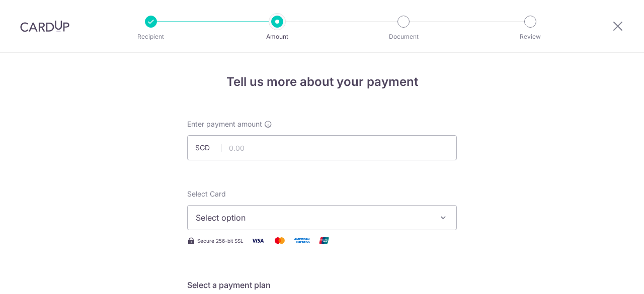  What do you see at coordinates (208, 148) in the screenshot?
I see `span: SGD` at bounding box center [208, 148].